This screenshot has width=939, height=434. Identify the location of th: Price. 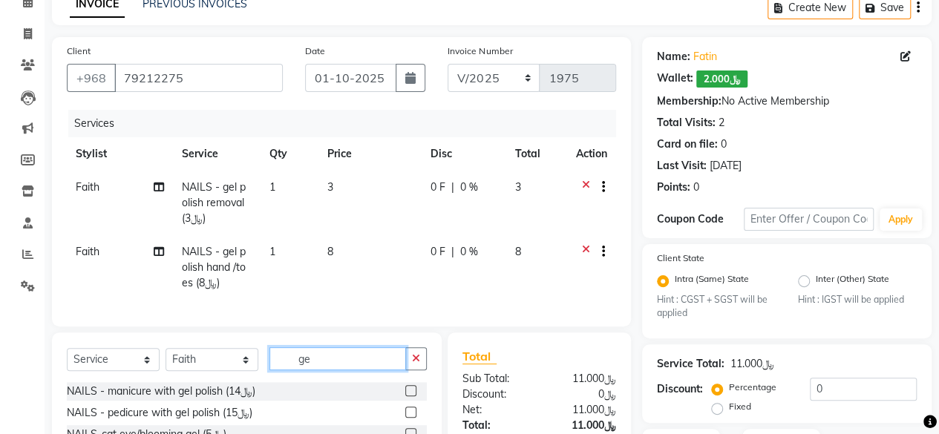
(370, 154).